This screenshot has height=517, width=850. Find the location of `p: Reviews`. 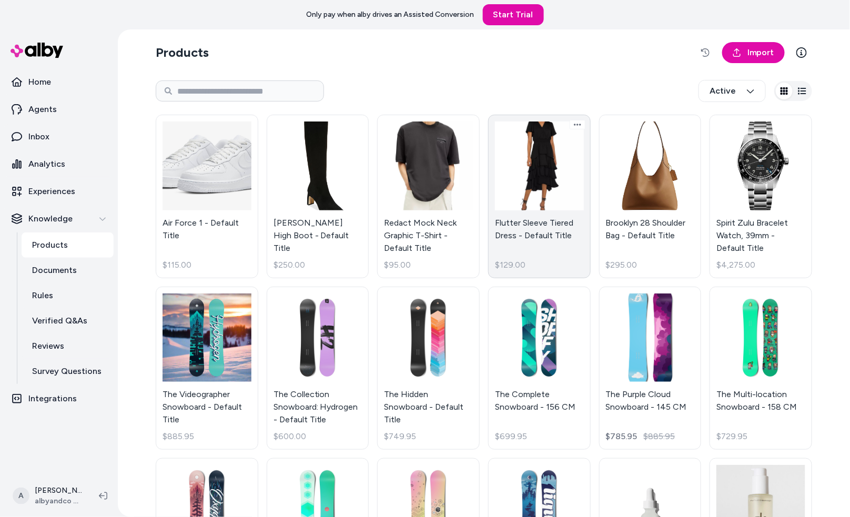

p: Reviews is located at coordinates (48, 346).